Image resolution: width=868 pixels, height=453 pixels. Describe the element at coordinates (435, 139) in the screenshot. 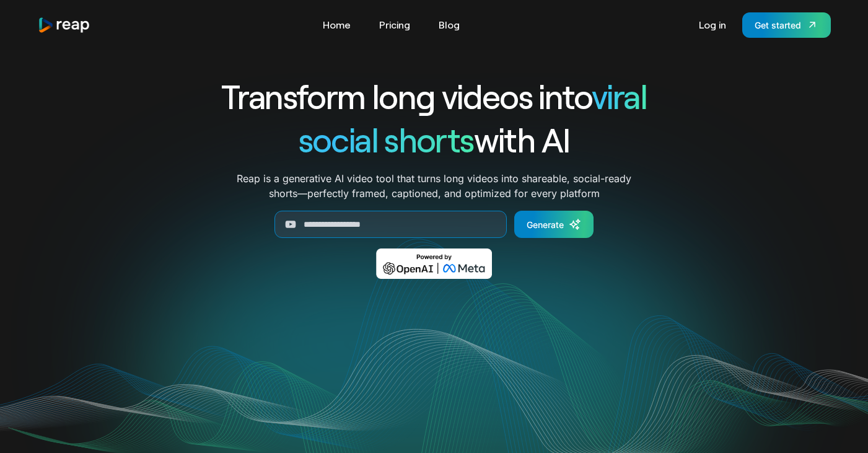

I see `h1: with AI` at that location.